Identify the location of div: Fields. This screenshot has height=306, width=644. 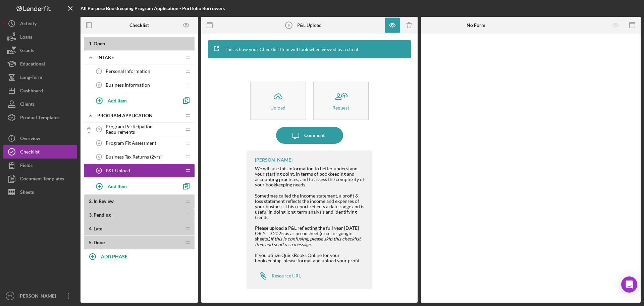
(27, 166).